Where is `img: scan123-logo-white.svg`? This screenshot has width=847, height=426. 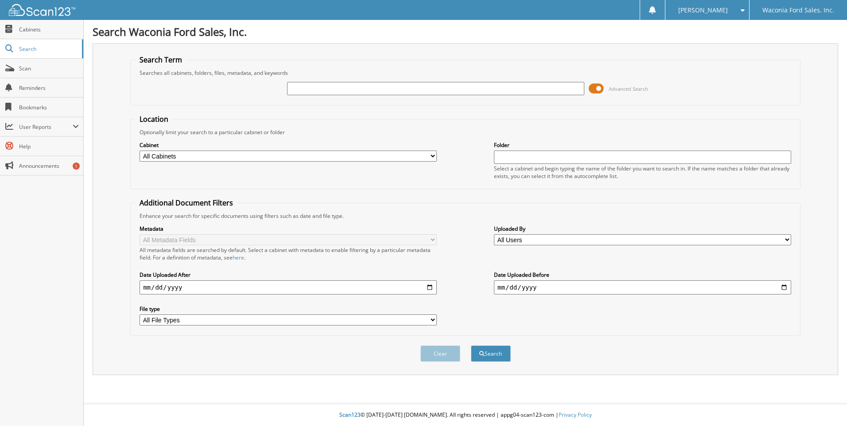 img: scan123-logo-white.svg is located at coordinates (42, 10).